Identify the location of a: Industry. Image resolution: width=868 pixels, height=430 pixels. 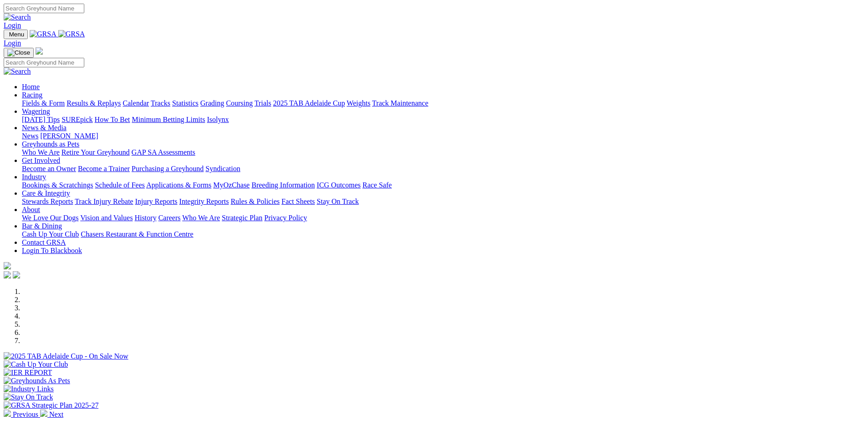
(34, 177).